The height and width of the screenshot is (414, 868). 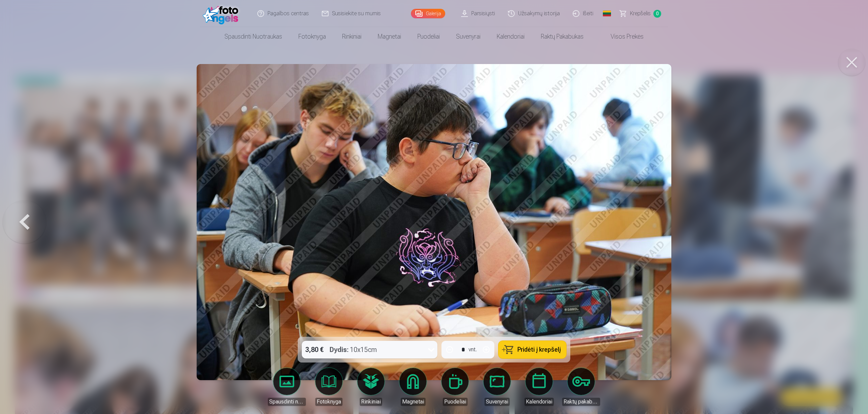 What do you see at coordinates (497, 402) in the screenshot?
I see `div: Suvenyrai` at bounding box center [497, 402].